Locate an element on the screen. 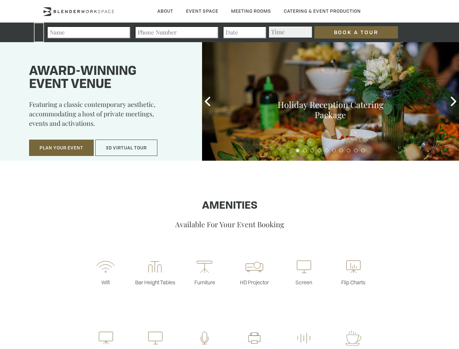 This screenshot has width=459, height=349. p: HD Projector is located at coordinates (254, 282).